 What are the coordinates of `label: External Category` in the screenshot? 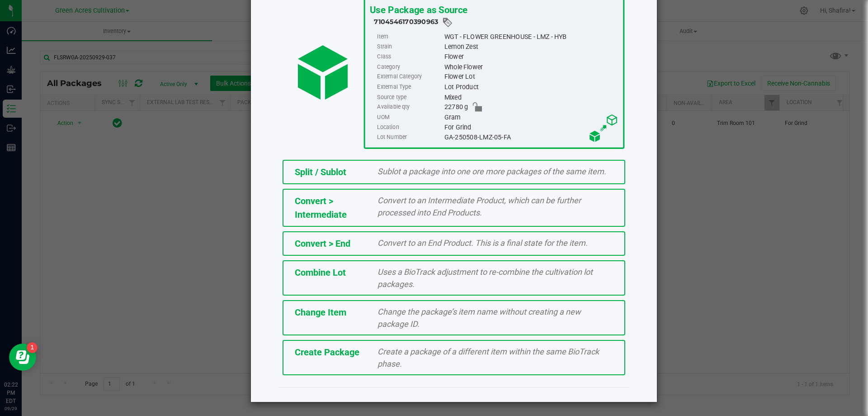 It's located at (410, 77).